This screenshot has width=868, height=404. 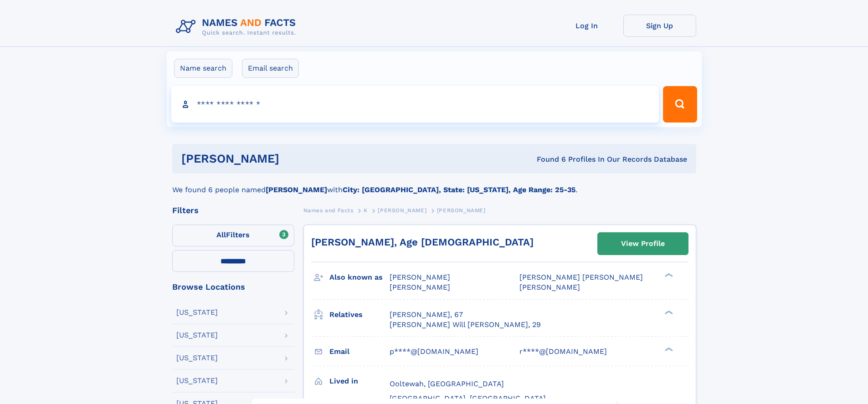 I want to click on div: Filters, so click(x=233, y=210).